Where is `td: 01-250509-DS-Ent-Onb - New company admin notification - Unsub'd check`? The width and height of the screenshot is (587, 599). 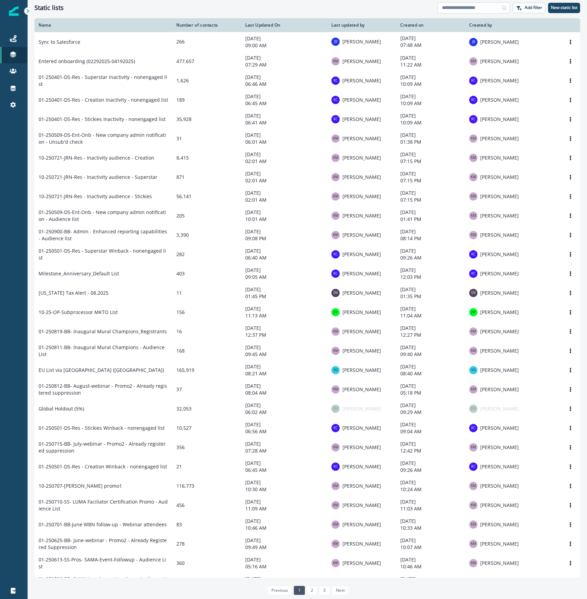
td: 01-250509-DS-Ent-Onb - New company admin notification - Unsub'd check is located at coordinates (103, 139).